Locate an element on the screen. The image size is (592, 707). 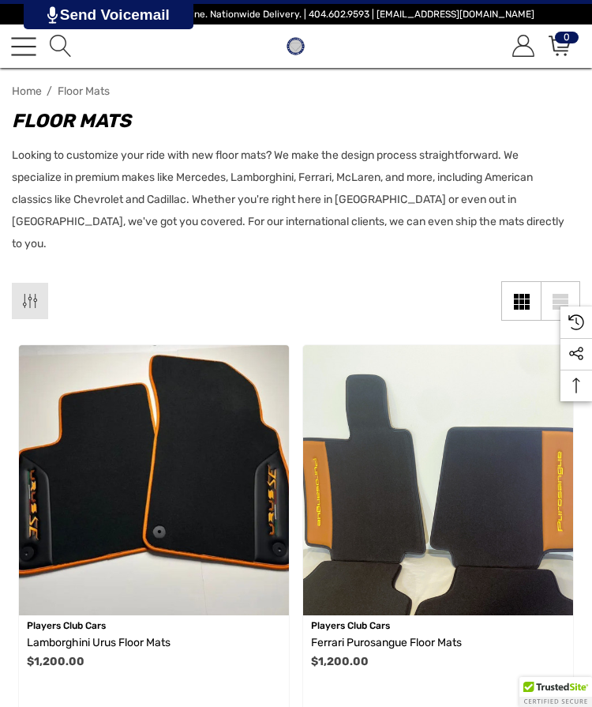
svg: Social Media is located at coordinates (577, 354).